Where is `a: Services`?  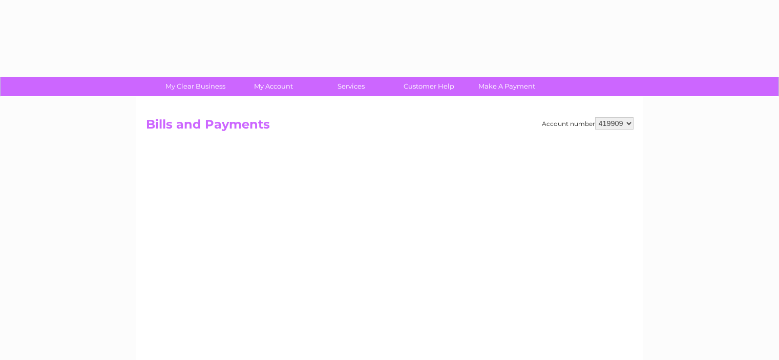
a: Services is located at coordinates (351, 86).